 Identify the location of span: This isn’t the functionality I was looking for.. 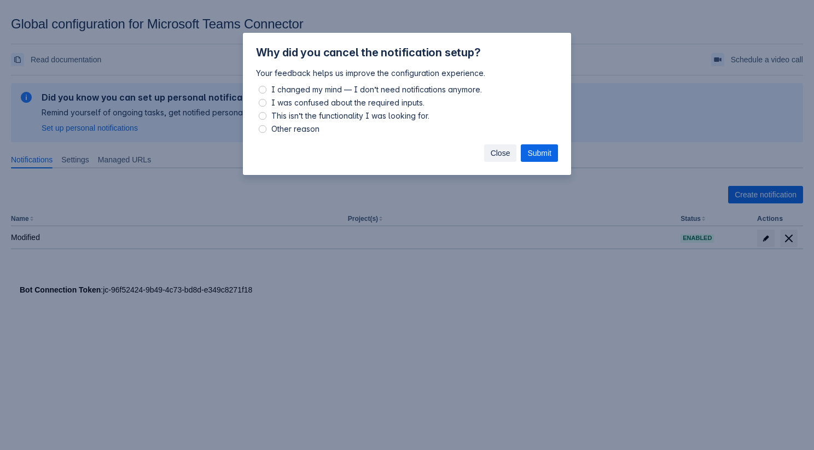
(350, 116).